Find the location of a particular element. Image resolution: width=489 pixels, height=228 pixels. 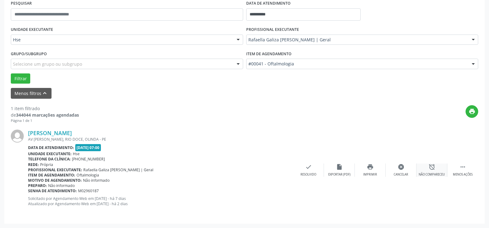

b: Motivo de agendamento: is located at coordinates (55, 180).